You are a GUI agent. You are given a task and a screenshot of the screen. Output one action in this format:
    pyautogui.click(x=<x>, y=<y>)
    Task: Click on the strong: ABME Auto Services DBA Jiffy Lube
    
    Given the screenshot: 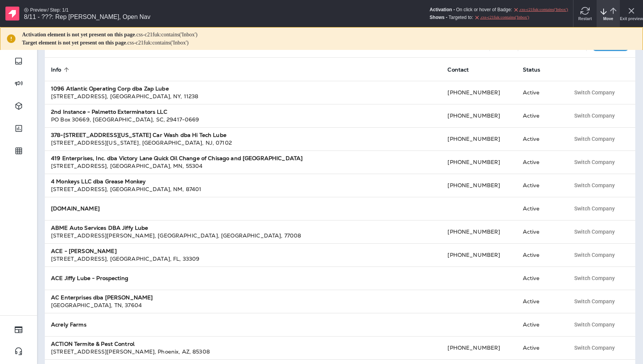 What is the action you would take?
    pyautogui.click(x=100, y=228)
    